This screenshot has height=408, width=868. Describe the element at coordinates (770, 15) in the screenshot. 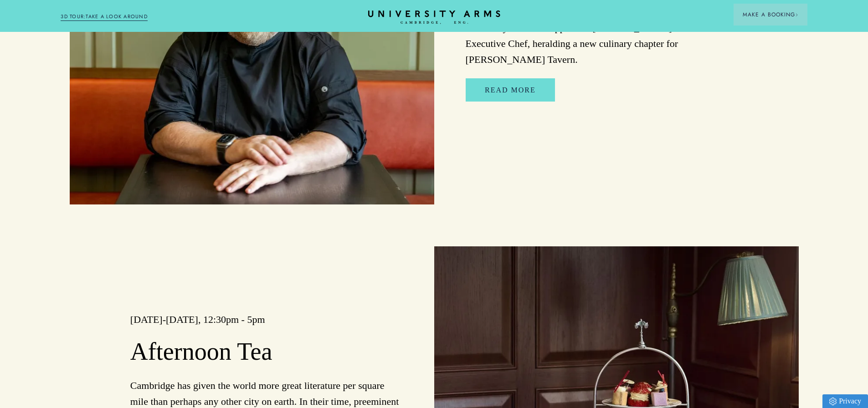

I see `button: Make a BookingArrow icon` at that location.